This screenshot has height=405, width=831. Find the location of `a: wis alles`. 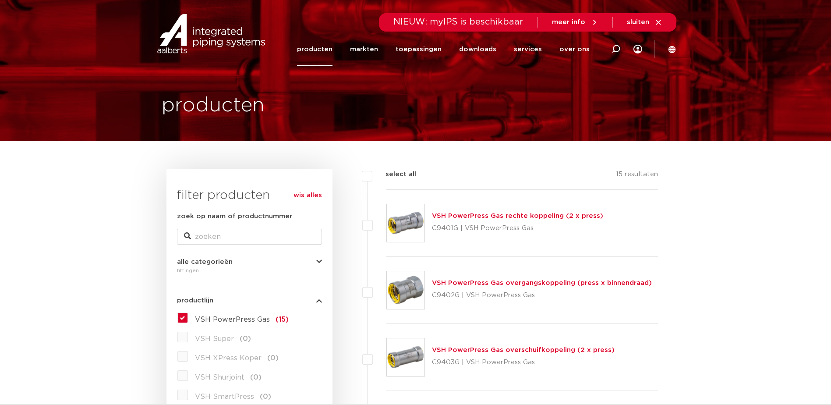

a: wis alles is located at coordinates (308, 195).